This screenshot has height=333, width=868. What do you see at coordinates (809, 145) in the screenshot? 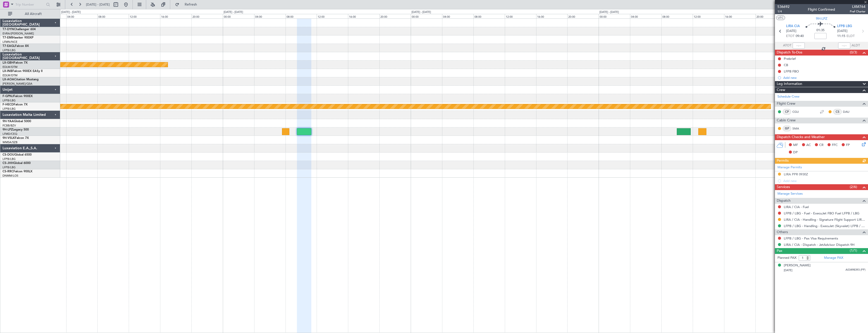
I see `span: AC` at bounding box center [809, 145].